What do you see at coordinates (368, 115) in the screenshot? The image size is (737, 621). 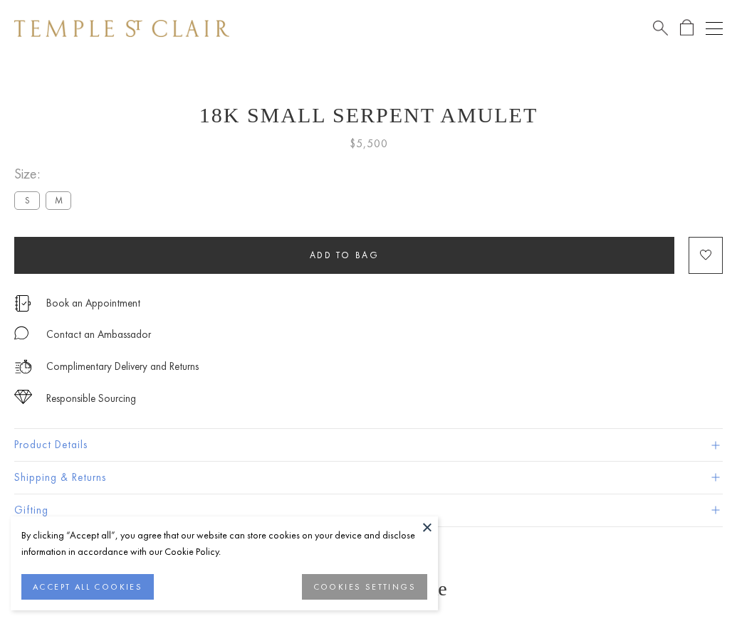 I see `h1: 18K Small Serpent Amulet` at bounding box center [368, 115].